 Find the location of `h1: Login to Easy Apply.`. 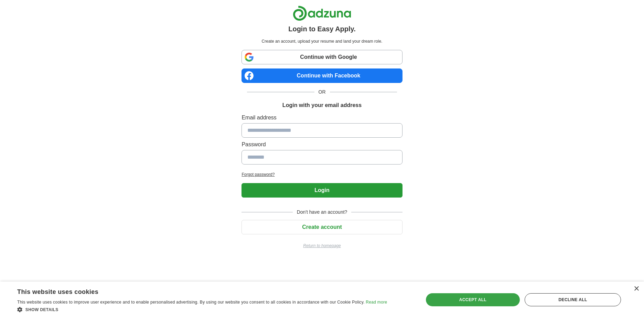

h1: Login to Easy Apply. is located at coordinates (322, 29).